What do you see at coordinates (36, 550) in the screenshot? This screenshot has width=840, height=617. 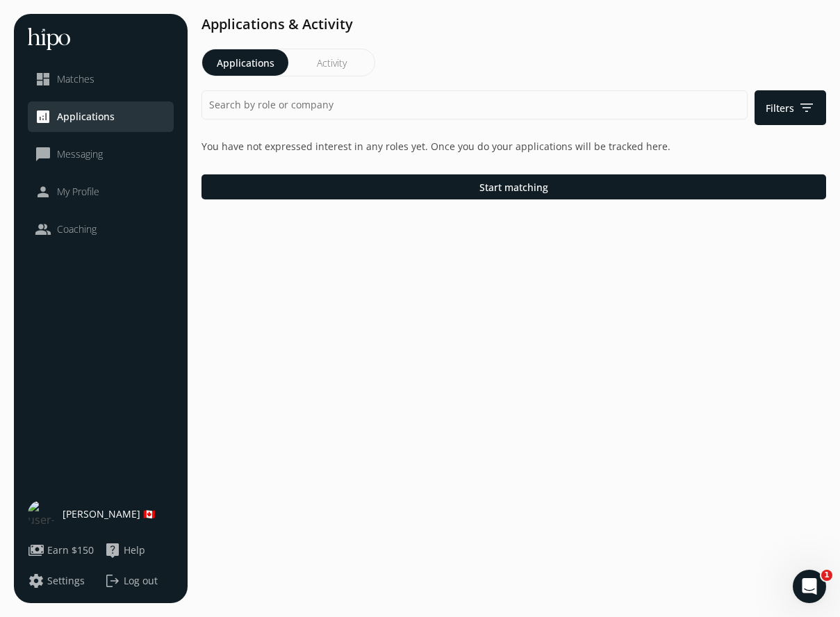 I see `span: payments` at bounding box center [36, 550].